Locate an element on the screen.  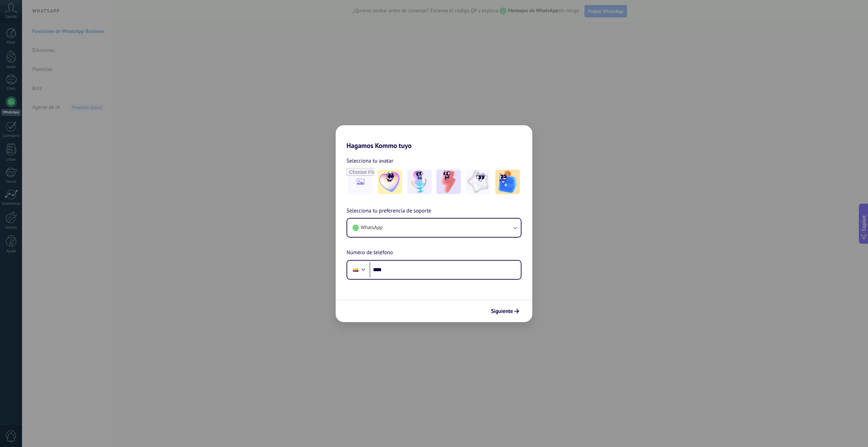
span: Selecciona tu avatar is located at coordinates (370, 161).